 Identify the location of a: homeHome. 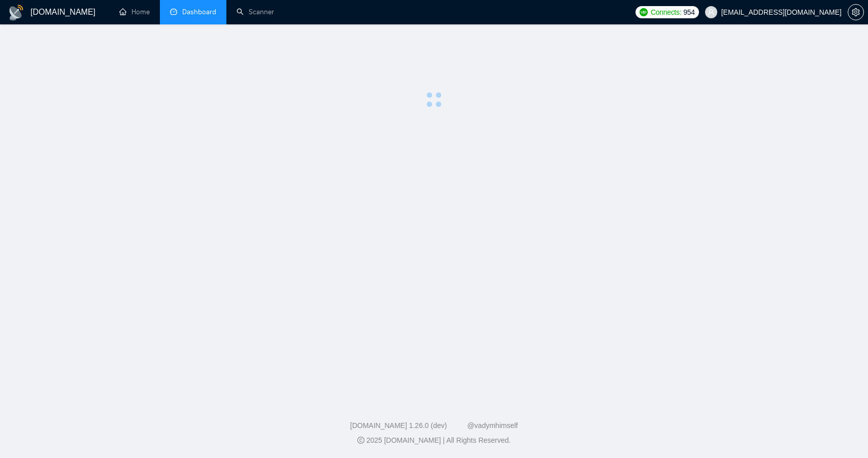
(135, 12).